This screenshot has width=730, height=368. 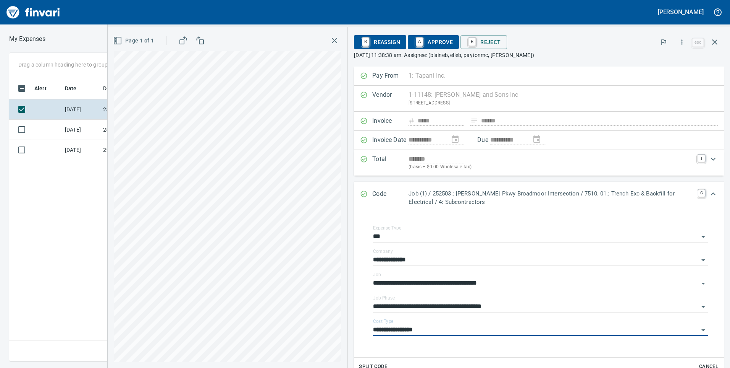 What do you see at coordinates (708, 42) in the screenshot?
I see `span: Close invoice` at bounding box center [708, 42].